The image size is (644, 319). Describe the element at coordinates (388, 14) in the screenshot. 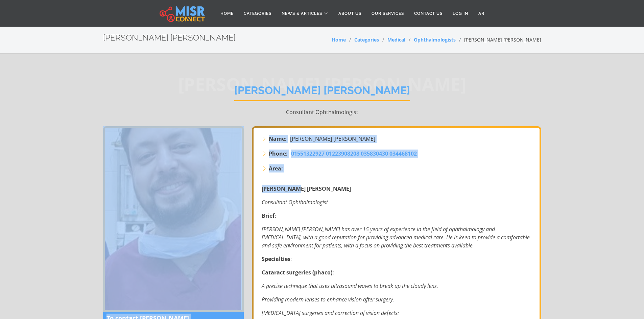

I see `a: Our Services` at that location.